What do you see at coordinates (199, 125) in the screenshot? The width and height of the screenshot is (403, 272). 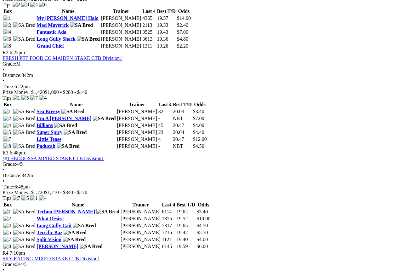 I see `span: $4.00` at bounding box center [199, 125].